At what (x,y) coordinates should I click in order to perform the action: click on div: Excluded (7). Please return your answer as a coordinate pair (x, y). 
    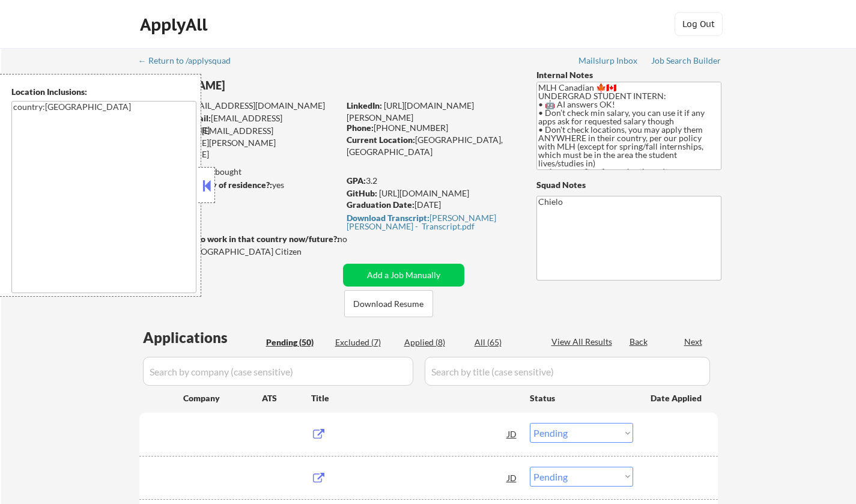
    Looking at the image, I should click on (365, 343).